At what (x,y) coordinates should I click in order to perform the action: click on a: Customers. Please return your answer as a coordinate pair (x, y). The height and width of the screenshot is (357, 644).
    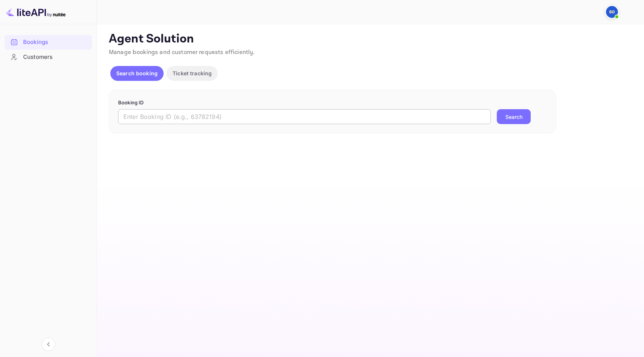
    Looking at the image, I should click on (48, 57).